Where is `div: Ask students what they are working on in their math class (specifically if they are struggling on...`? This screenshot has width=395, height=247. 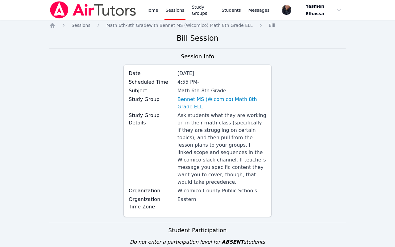
div: Ask students what they are working on in their math class (specifically if they are struggling on... is located at coordinates (222, 149).